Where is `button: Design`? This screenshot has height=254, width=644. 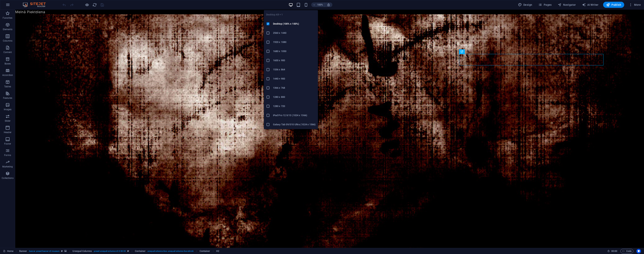
button: Design is located at coordinates (525, 5).